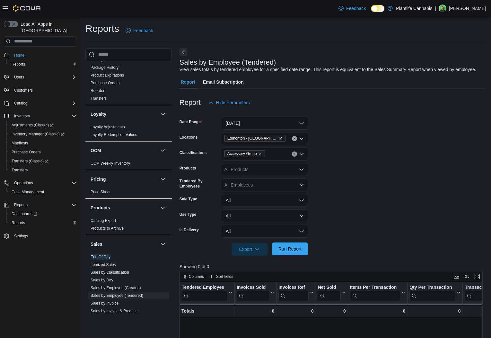 This screenshot has width=491, height=338. I want to click on a: Sales by Employee (Tendered), so click(117, 295).